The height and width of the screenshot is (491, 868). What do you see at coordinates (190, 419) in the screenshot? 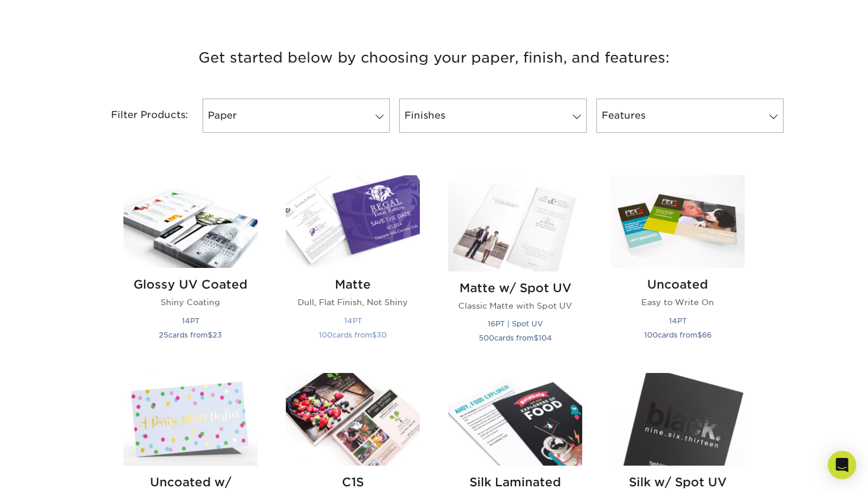
I see `img: Uncoated w/ Stamped Foil Postcards` at bounding box center [190, 419].